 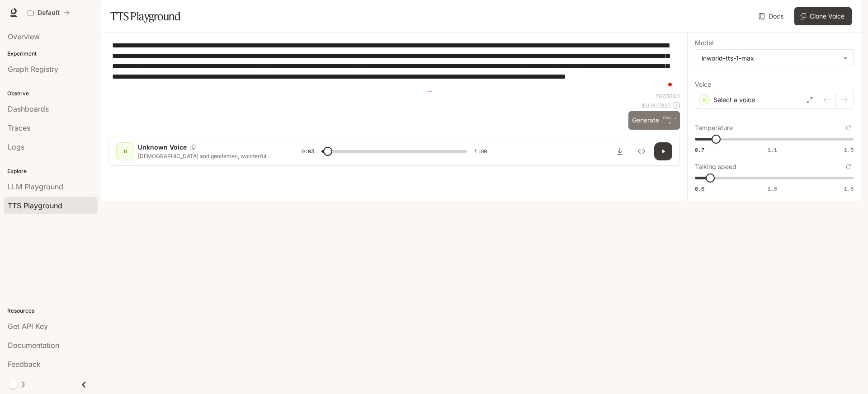 What do you see at coordinates (699, 150) in the screenshot?
I see `span: 0.7` at bounding box center [699, 150].